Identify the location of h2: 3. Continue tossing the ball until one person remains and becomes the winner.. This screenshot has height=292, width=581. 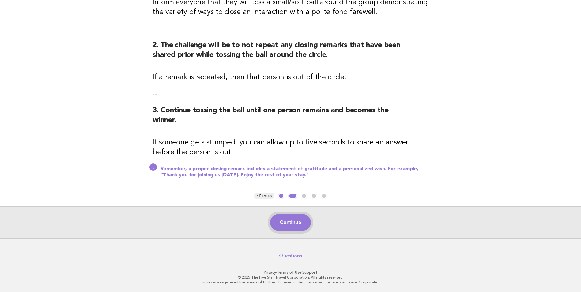
(290, 118).